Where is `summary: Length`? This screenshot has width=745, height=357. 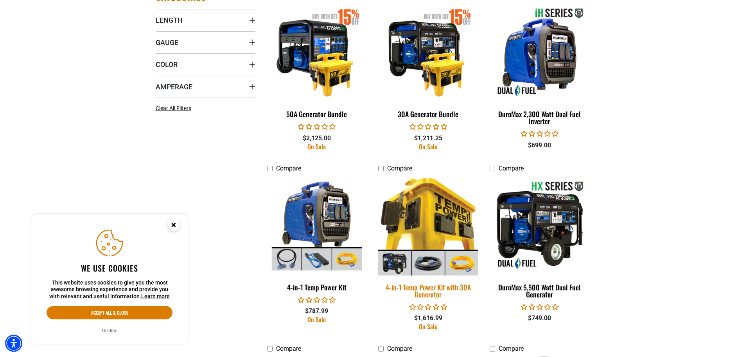 summary: Length is located at coordinates (205, 20).